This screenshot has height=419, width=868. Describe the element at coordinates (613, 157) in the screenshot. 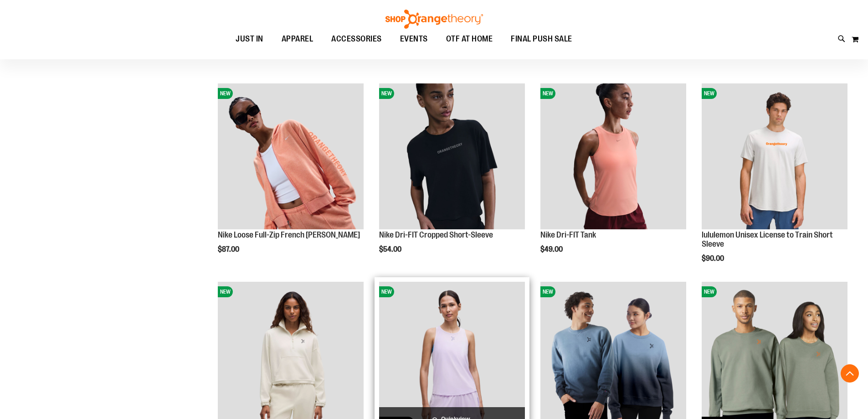

I see `a: Nike Dri-FIT TankNEW` at that location.